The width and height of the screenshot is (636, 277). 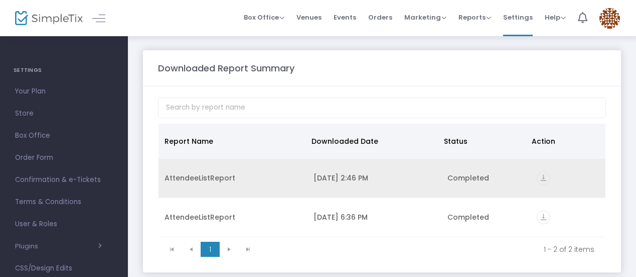 I want to click on th: Downloaded Date, so click(x=372, y=141).